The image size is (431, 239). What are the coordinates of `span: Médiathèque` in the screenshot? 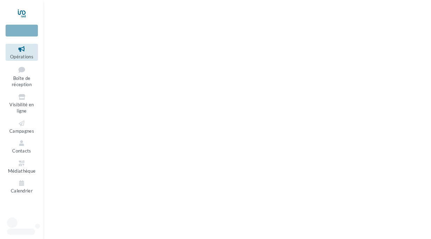 It's located at (22, 171).